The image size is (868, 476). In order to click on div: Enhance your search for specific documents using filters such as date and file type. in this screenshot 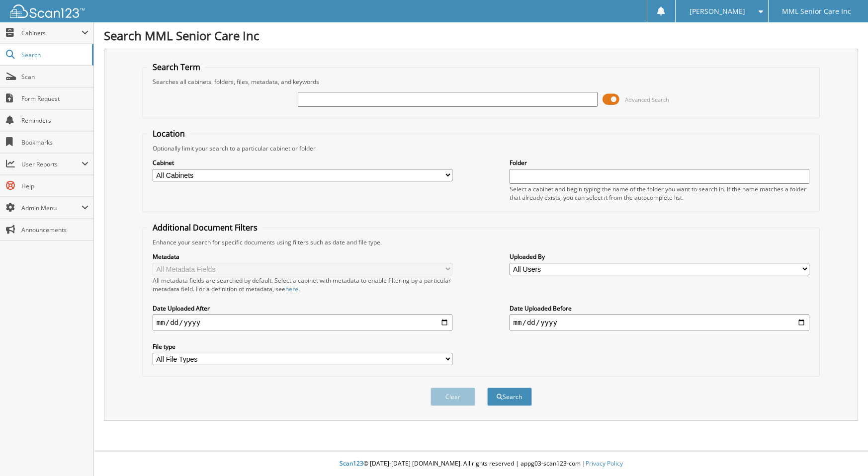, I will do `click(481, 242)`.